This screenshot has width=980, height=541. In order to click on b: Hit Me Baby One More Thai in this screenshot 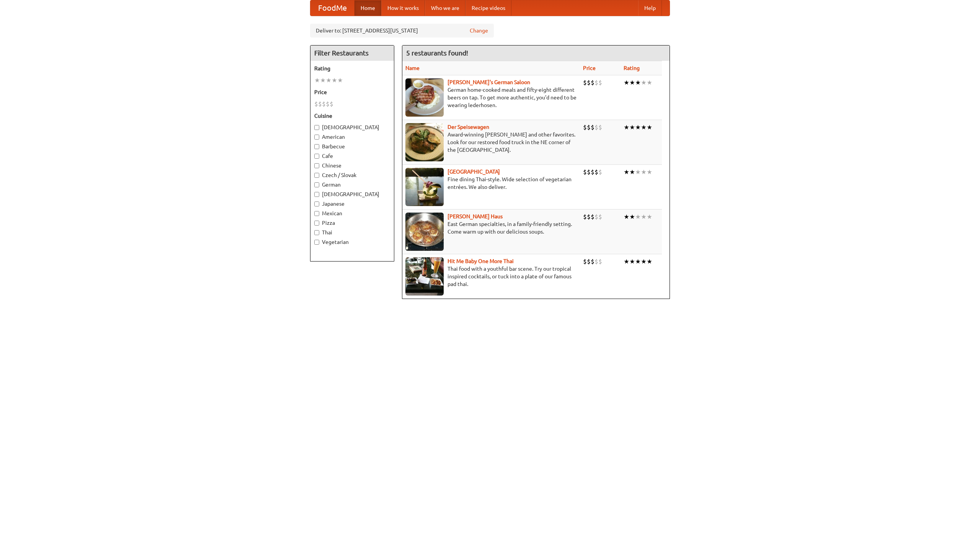, I will do `click(480, 261)`.